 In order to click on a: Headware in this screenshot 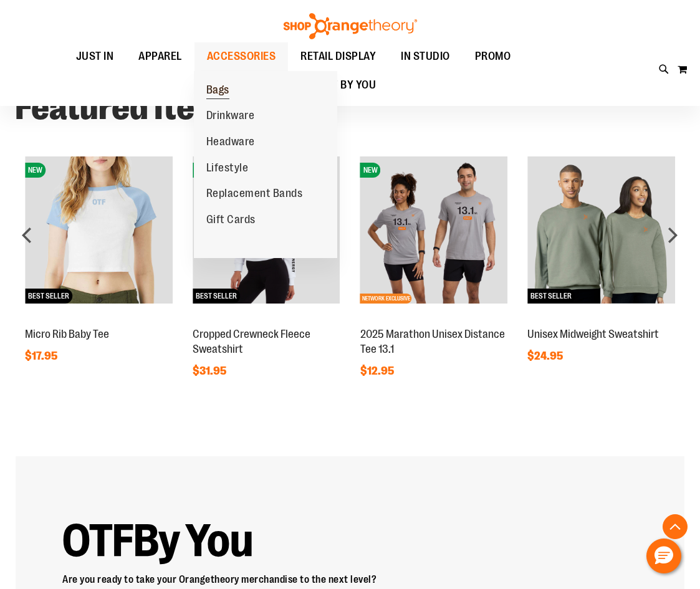, I will do `click(231, 142)`.